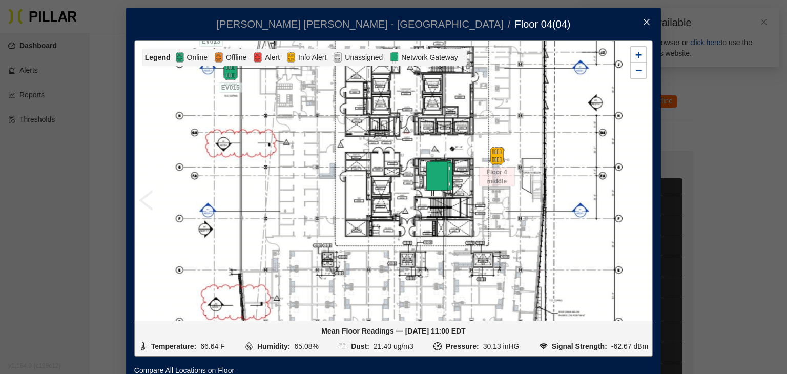 This screenshot has height=374, width=787. Describe the element at coordinates (430, 57) in the screenshot. I see `span: Network Gateway` at that location.